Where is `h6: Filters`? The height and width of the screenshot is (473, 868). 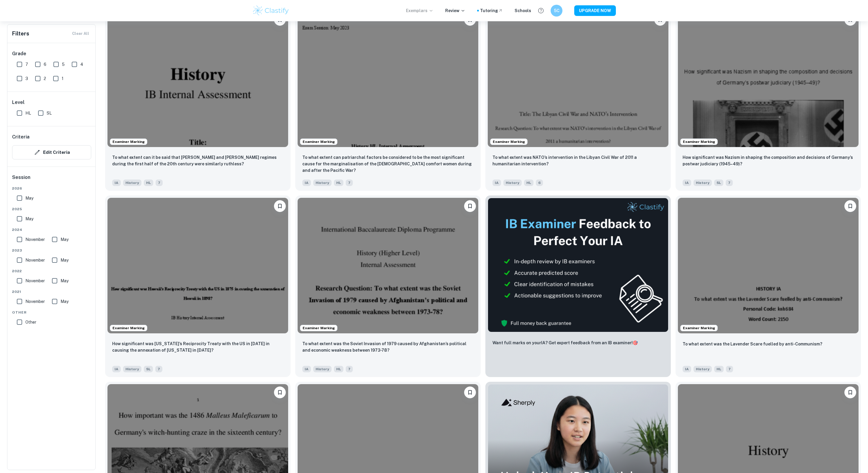
h6: Filters is located at coordinates (20, 34).